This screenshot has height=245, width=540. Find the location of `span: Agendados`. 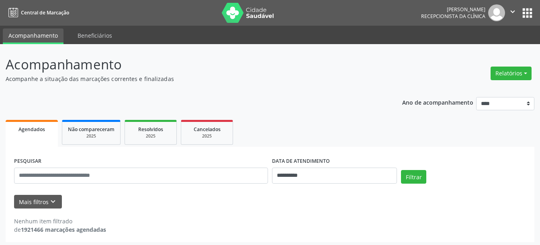

span: Agendados is located at coordinates (32, 129).